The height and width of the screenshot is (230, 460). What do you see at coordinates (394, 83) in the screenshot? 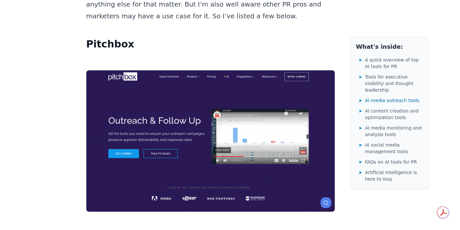
I see `span: Tools for executive visibility and thought leadership` at bounding box center [394, 83].